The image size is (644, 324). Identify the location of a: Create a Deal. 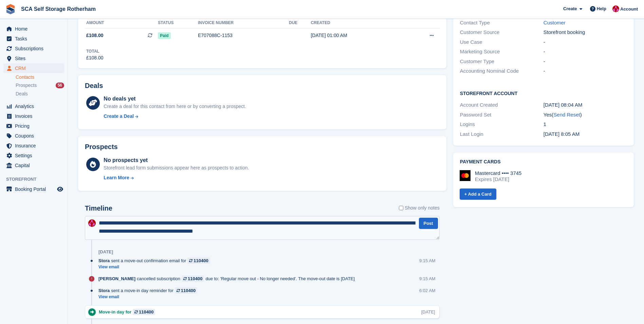
(174, 116).